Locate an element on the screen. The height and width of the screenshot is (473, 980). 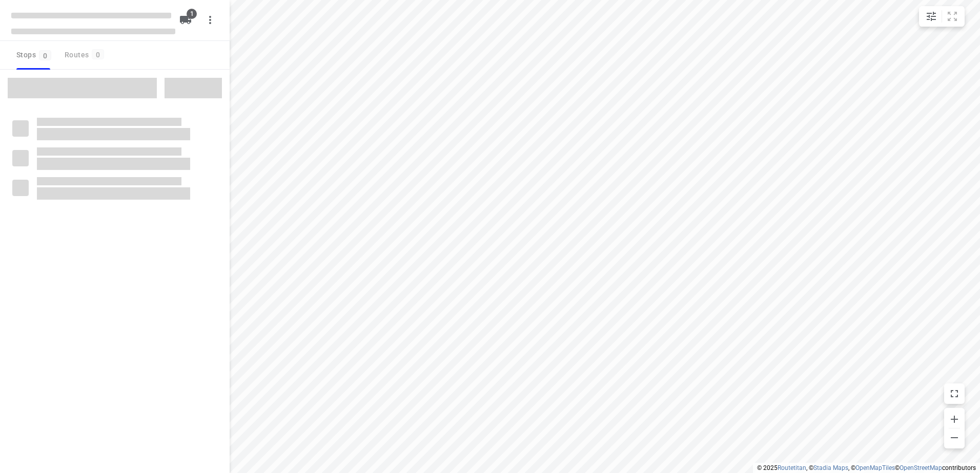
a: OpenMapTiles is located at coordinates (875, 468).